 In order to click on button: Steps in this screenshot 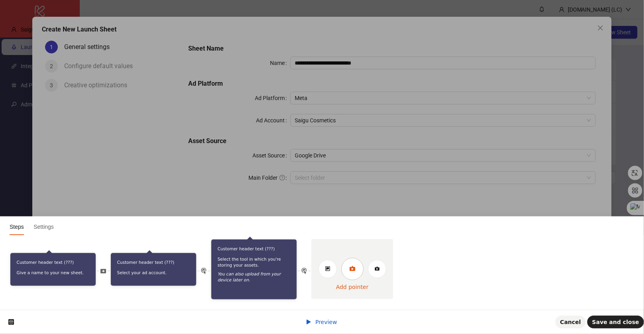, I will do `click(19, 227)`.